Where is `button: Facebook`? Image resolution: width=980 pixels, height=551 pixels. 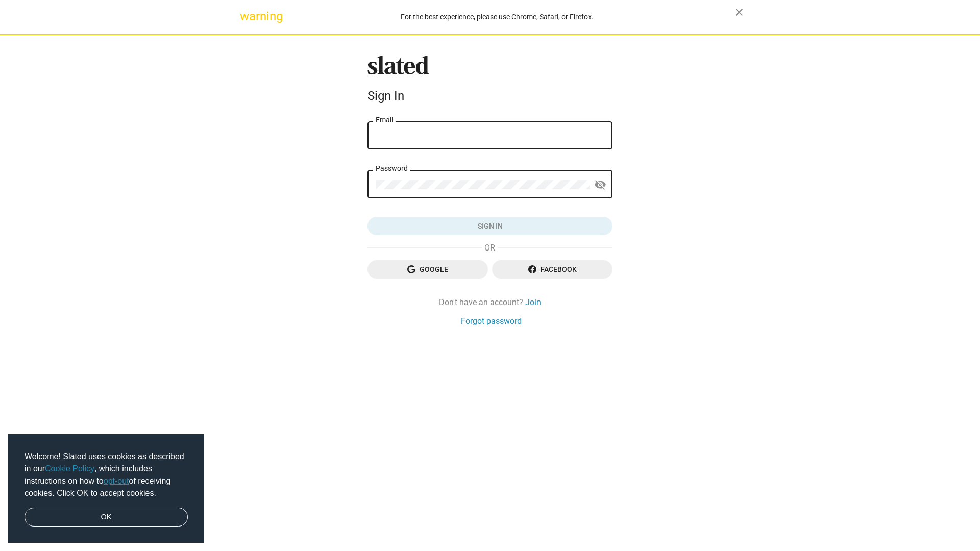
button: Facebook is located at coordinates (552, 270).